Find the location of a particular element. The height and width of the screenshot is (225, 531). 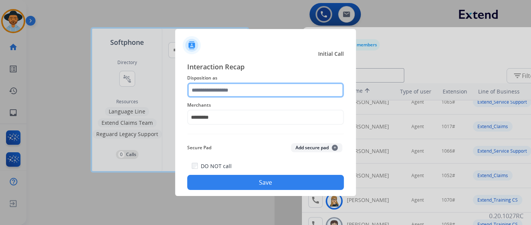

span: Secure Pad is located at coordinates (199, 148).